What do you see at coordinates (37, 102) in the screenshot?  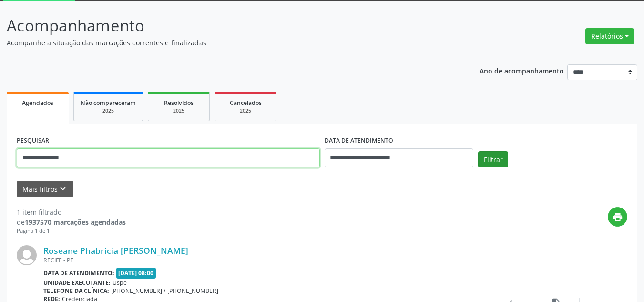 I see `span: Agendados` at bounding box center [37, 102].